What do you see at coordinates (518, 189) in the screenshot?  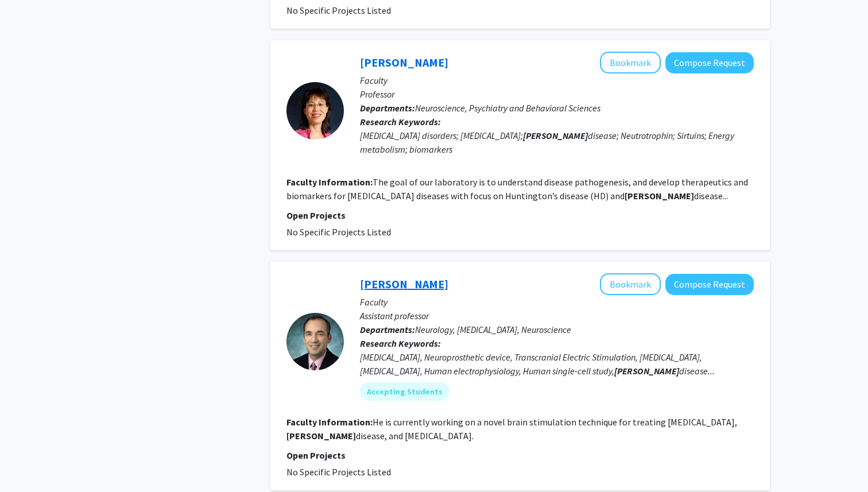 I see `fg-read-more: The goal of our laboratory is to understand disease pathogenesis, and develop therapeutics and bi...` at bounding box center [518, 189].